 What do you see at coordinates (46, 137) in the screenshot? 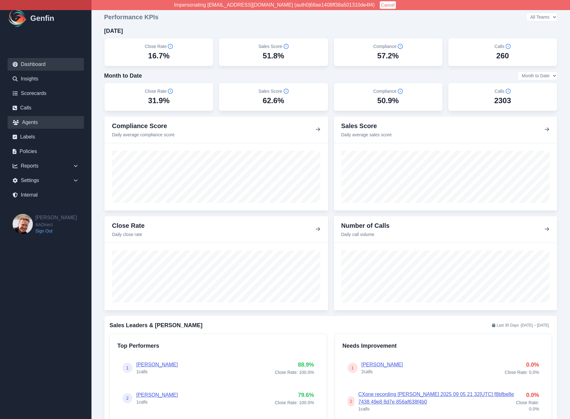
I see `a: Labels` at bounding box center [46, 137].